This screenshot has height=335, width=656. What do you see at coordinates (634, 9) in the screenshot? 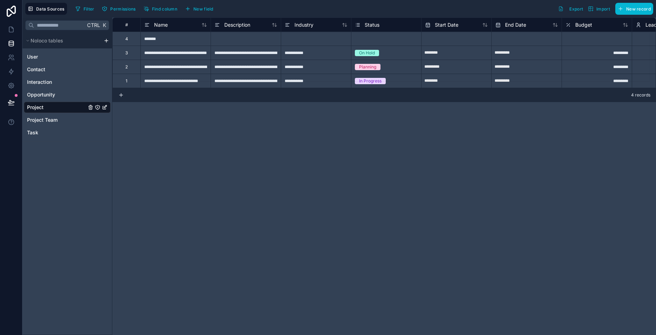
I see `button: New record` at bounding box center [634, 9].